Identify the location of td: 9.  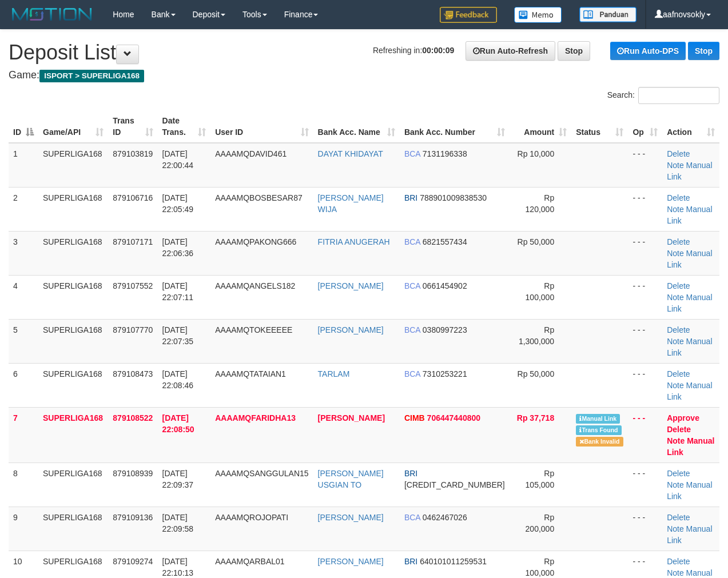
(24, 528).